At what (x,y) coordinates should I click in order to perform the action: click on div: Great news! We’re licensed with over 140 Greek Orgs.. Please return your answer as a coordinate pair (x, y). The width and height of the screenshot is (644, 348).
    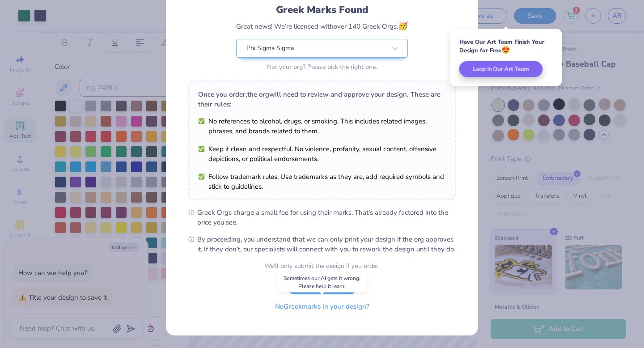
    Looking at the image, I should click on (322, 26).